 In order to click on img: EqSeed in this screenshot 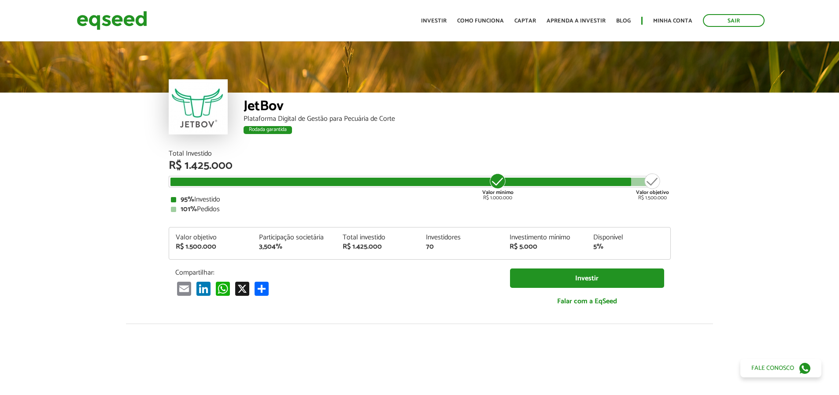, I will do `click(112, 20)`.